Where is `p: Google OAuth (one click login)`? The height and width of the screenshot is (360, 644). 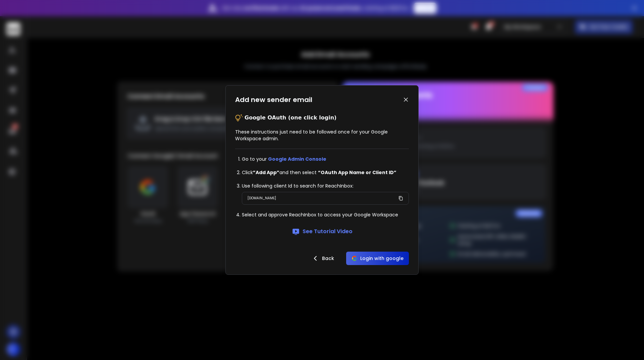
p: Google OAuth (one click login) is located at coordinates (290, 118).